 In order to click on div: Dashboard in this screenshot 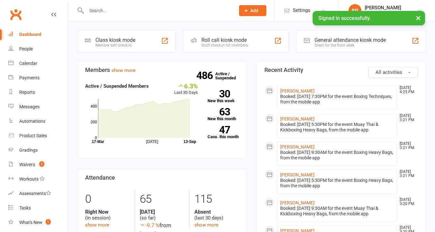, I will do `click(30, 34)`.